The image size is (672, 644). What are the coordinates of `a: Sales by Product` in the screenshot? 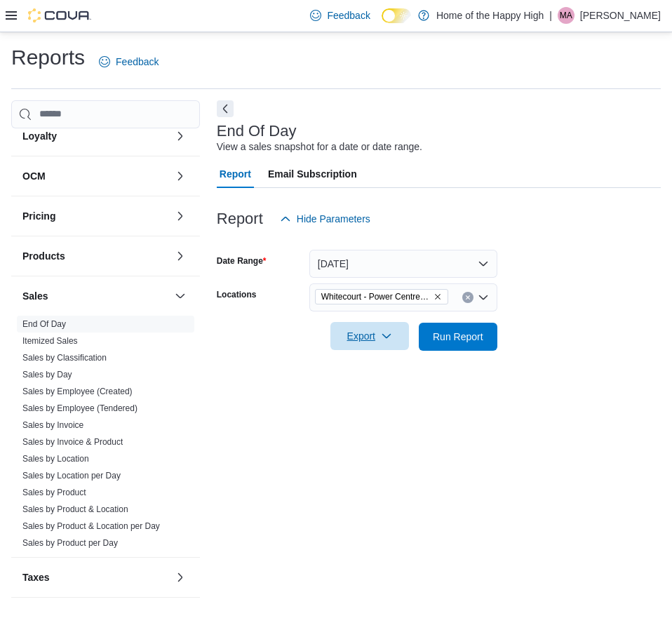 It's located at (54, 492).